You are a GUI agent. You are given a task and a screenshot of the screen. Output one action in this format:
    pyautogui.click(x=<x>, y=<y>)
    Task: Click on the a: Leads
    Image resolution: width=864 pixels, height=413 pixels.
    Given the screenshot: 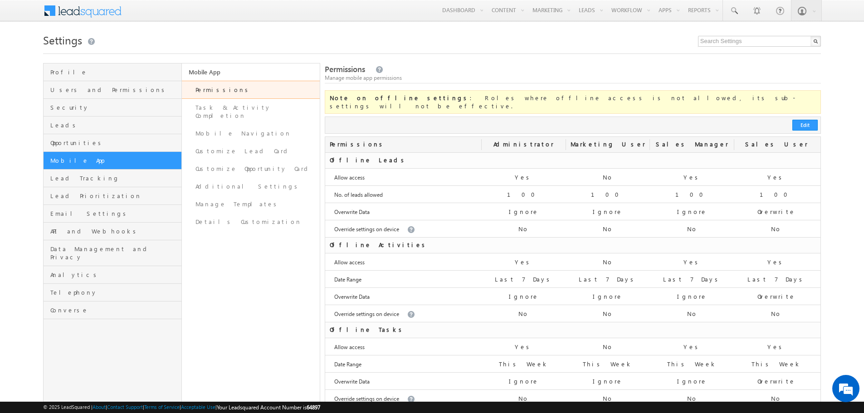 What is the action you would take?
    pyautogui.click(x=112, y=125)
    